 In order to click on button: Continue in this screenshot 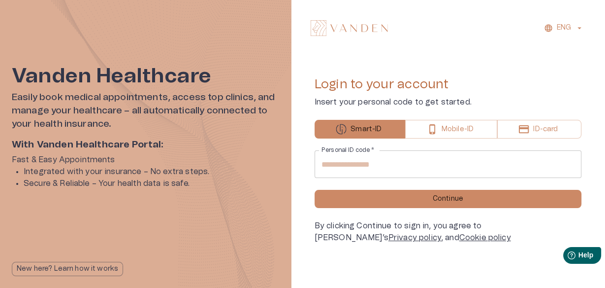, I will do `click(448, 199)`.